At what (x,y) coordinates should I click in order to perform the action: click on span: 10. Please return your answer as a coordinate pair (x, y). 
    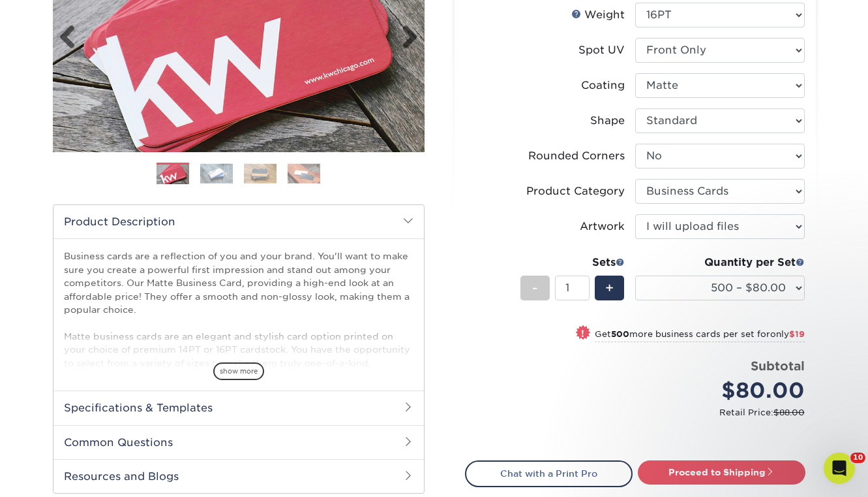
    Looking at the image, I should click on (858, 457).